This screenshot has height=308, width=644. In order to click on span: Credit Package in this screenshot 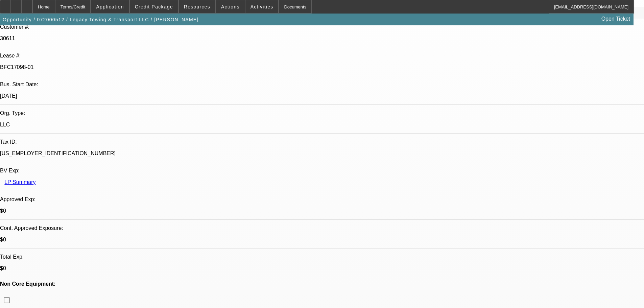, I will do `click(154, 7)`.